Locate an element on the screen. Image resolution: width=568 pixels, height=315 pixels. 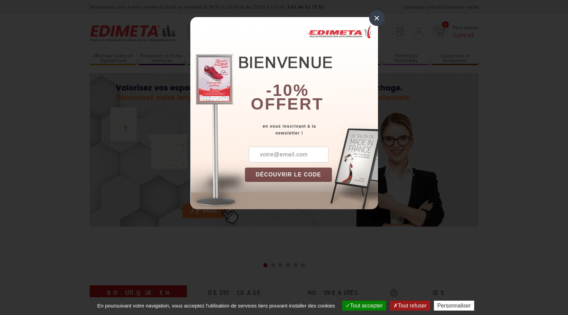
input: votre@email.com is located at coordinates (289, 154).